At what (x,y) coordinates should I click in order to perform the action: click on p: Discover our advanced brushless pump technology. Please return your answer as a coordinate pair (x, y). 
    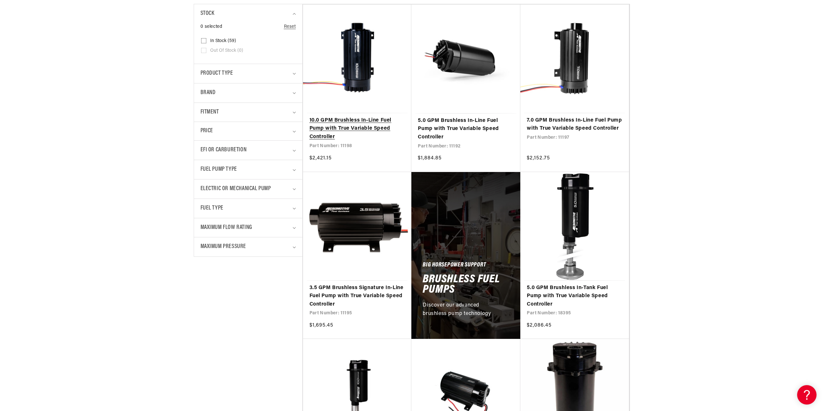
    Looking at the image, I should click on (462, 310).